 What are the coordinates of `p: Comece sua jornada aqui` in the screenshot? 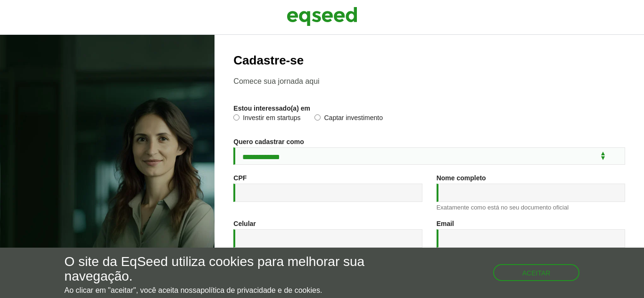 It's located at (429, 81).